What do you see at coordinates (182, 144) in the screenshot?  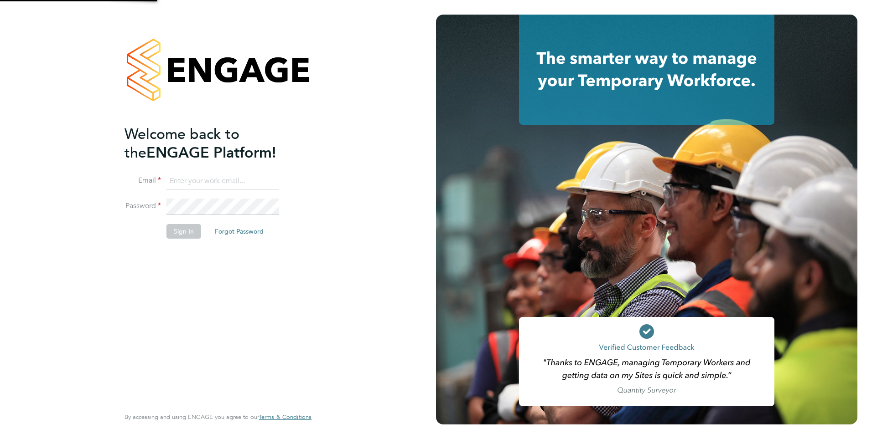 I see `span: Welcome back to the` at bounding box center [182, 144].